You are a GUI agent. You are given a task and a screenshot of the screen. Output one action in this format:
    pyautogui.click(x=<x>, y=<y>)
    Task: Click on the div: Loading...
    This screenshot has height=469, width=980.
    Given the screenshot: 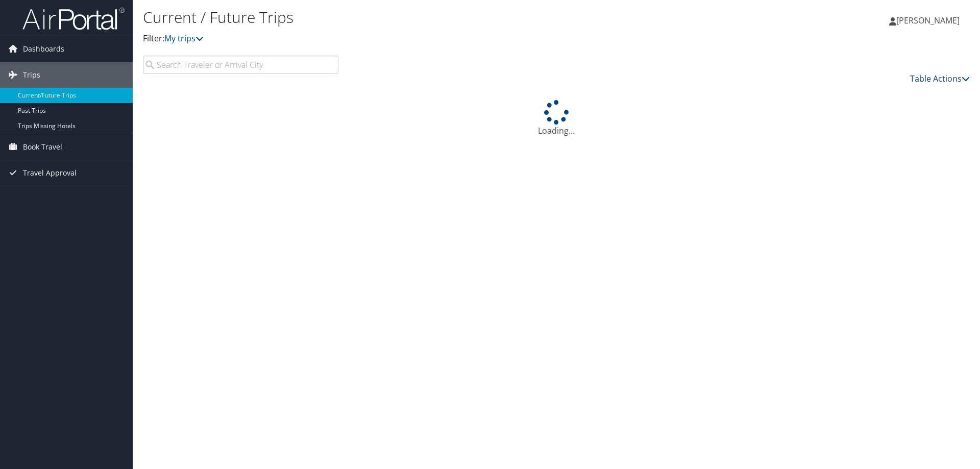 What is the action you would take?
    pyautogui.click(x=556, y=118)
    